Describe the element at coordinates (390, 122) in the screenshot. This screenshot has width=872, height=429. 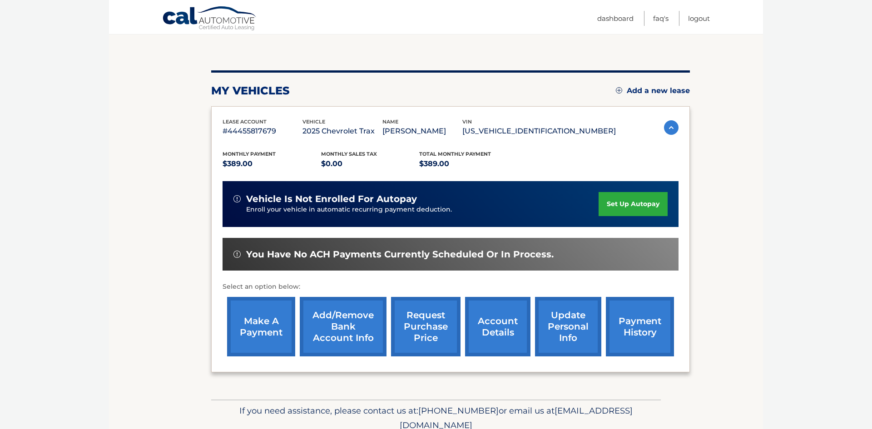
I see `span: name` at that location.